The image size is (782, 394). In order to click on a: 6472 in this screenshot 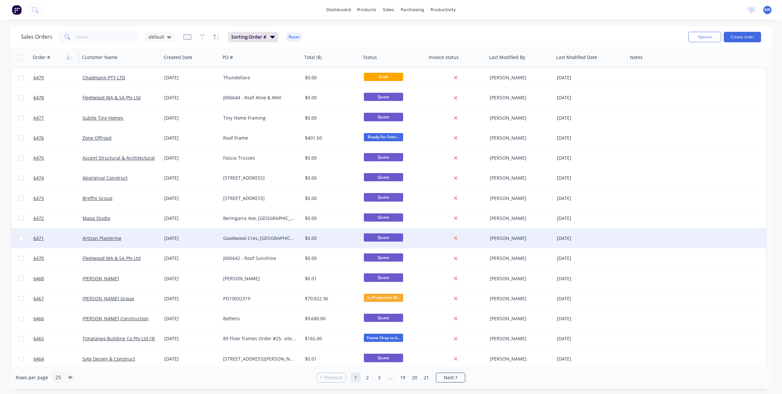, I will do `click(58, 218)`.